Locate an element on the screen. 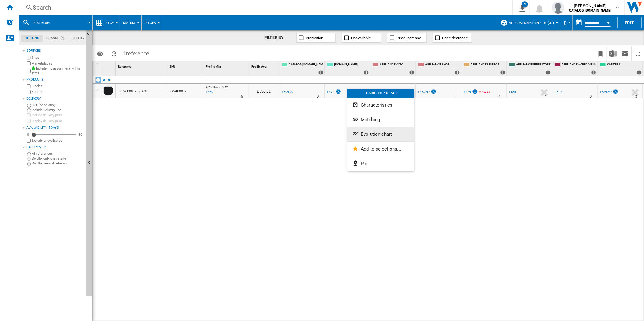  button: Add to selections... is located at coordinates (381, 149).